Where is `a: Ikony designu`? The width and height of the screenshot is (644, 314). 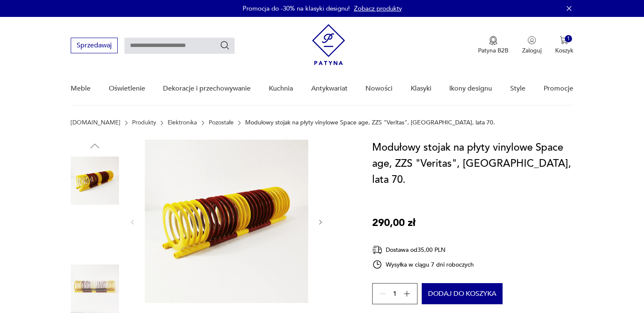 a: Ikony designu is located at coordinates (470, 88).